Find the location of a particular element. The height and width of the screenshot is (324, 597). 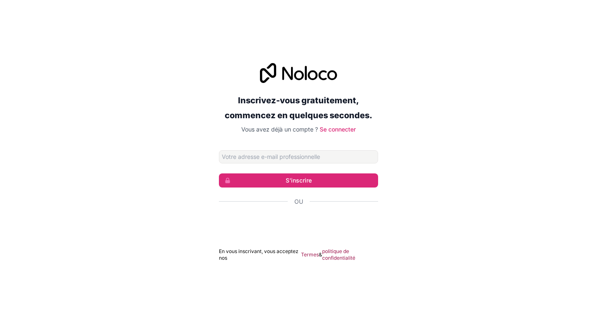

a: Termes is located at coordinates (310, 255).